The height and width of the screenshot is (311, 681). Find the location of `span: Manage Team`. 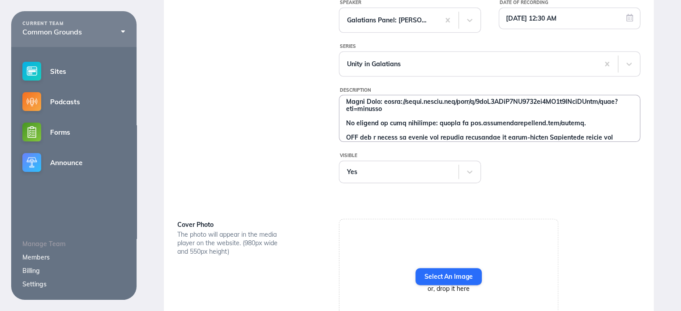

span: Manage Team is located at coordinates (44, 244).